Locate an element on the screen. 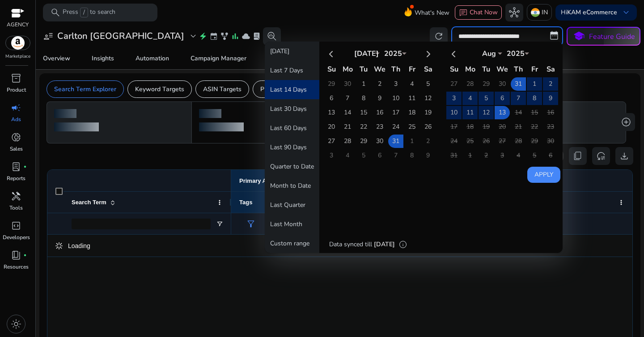 The image size is (644, 337). span: code_blocks is located at coordinates (16, 226).